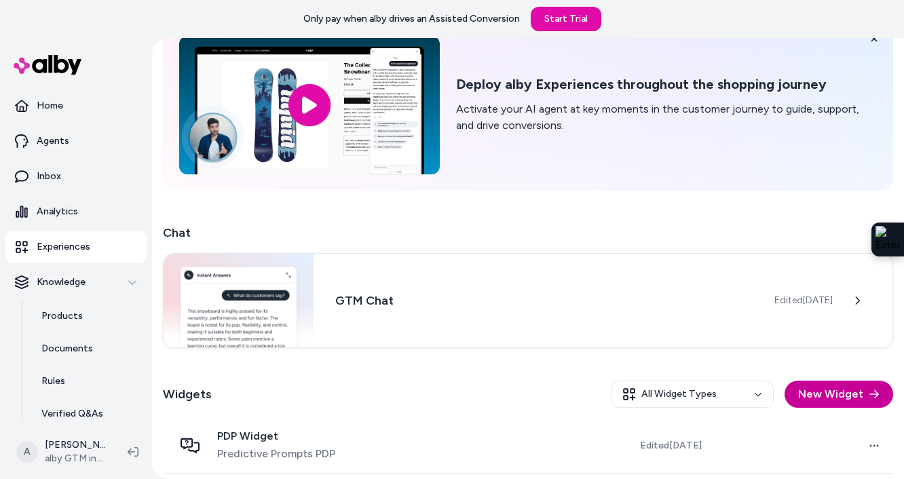 The width and height of the screenshot is (904, 479). What do you see at coordinates (76, 282) in the screenshot?
I see `button: Knowledge` at bounding box center [76, 282].